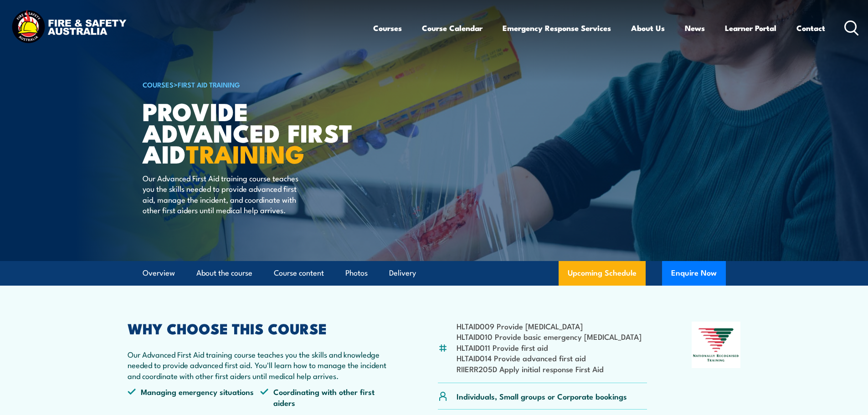 This screenshot has width=868, height=415. Describe the element at coordinates (648, 28) in the screenshot. I see `a: About Us` at that location.